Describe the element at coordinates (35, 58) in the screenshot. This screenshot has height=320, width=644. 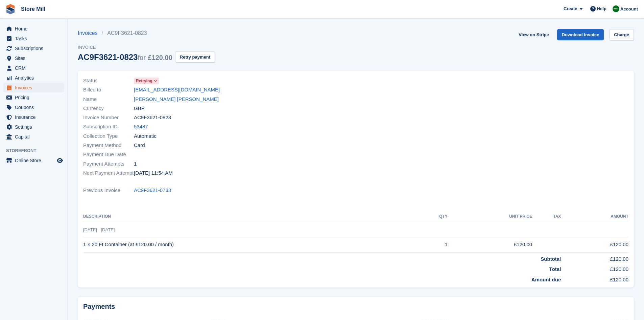
I see `span: Sites` at that location.